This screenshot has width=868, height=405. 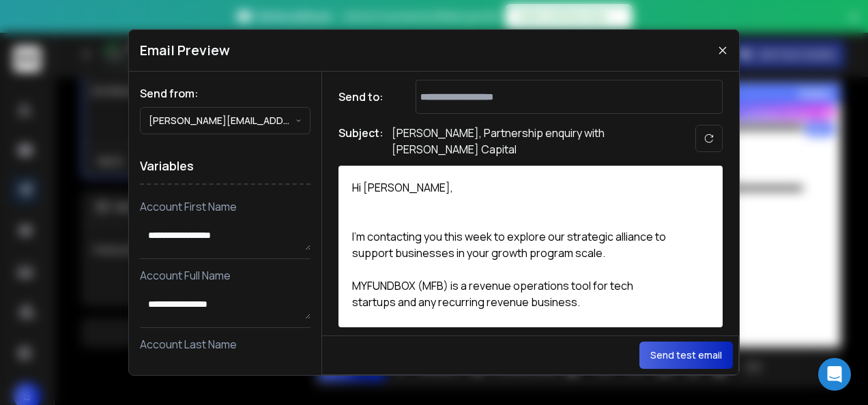 I want to click on h1: Send to:, so click(x=365, y=97).